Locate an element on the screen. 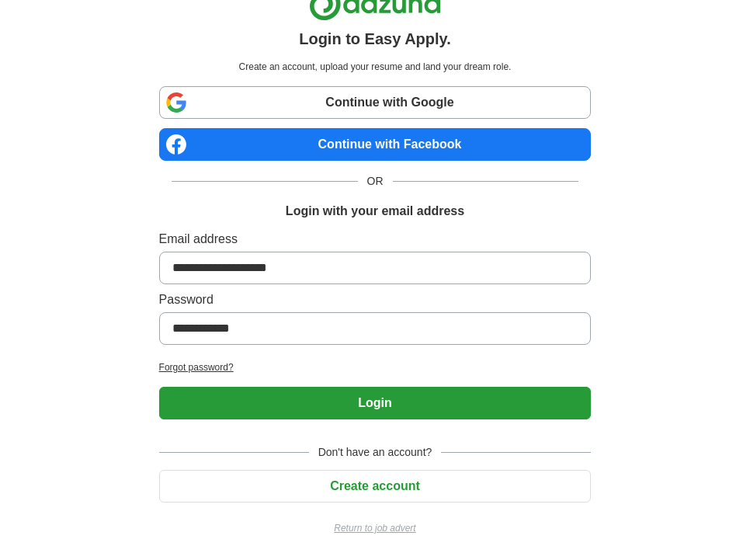 The width and height of the screenshot is (750, 560). a: Continue with Facebook is located at coordinates (375, 145).